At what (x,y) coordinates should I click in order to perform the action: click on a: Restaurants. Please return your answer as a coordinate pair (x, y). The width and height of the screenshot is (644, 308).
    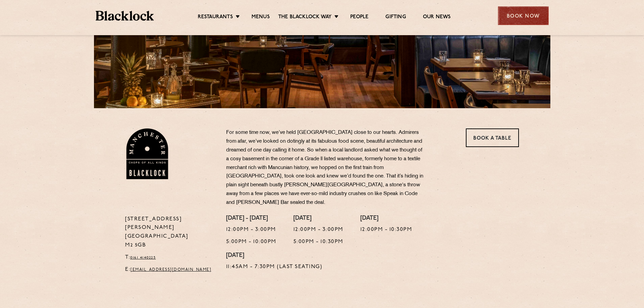
    Looking at the image, I should click on (215, 18).